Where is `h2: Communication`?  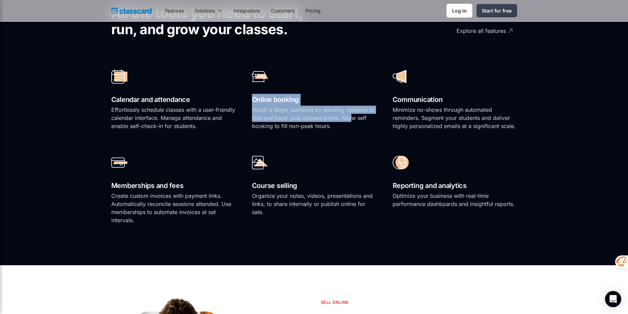
h2: Communication is located at coordinates (455, 99).